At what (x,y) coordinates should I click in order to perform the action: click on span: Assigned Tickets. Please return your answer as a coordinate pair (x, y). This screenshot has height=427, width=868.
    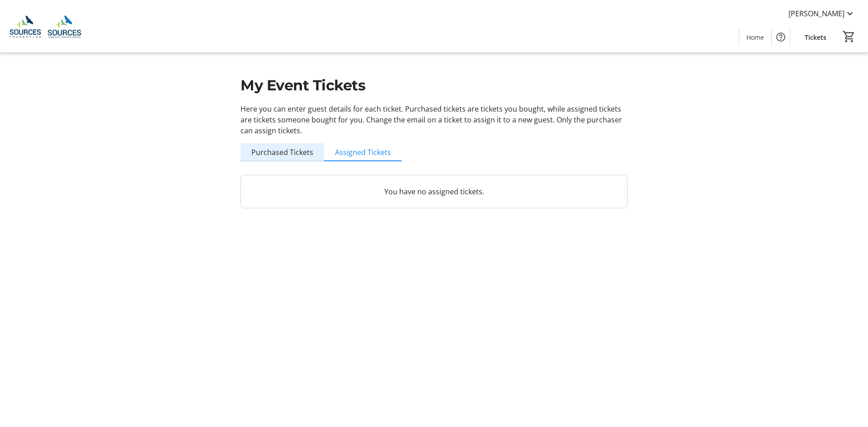
    Looking at the image, I should click on (363, 153).